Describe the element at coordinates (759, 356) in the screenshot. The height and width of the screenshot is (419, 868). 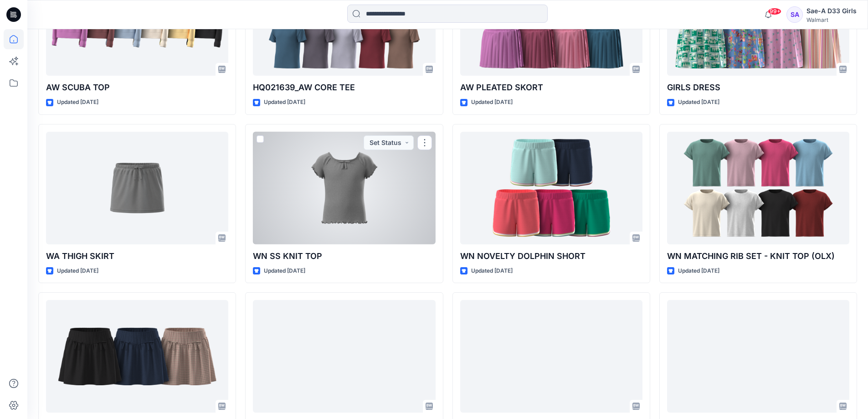
I see `a: WN SS SOLID KNIT DRESS` at that location.